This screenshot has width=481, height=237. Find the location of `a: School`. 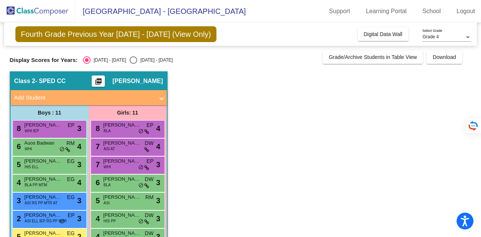

a: School is located at coordinates (431, 11).